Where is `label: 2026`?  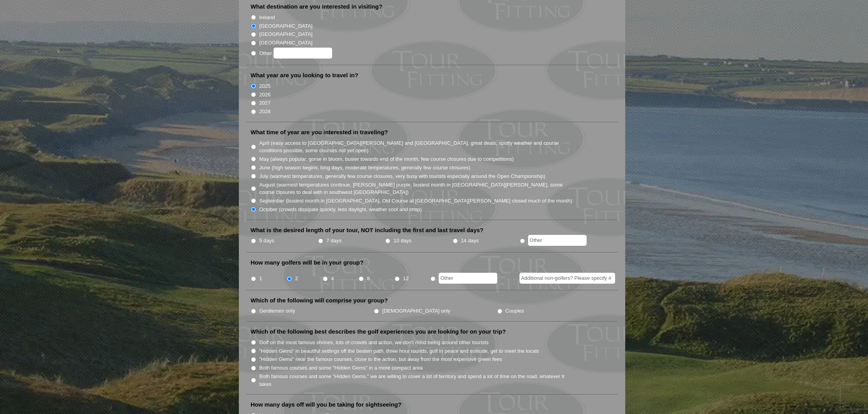 label: 2026 is located at coordinates (264, 95).